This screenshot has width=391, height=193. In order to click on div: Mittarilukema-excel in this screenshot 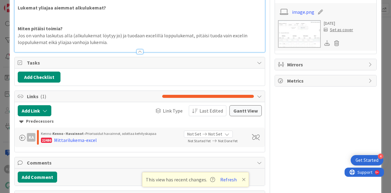, I will do `click(75, 140)`.